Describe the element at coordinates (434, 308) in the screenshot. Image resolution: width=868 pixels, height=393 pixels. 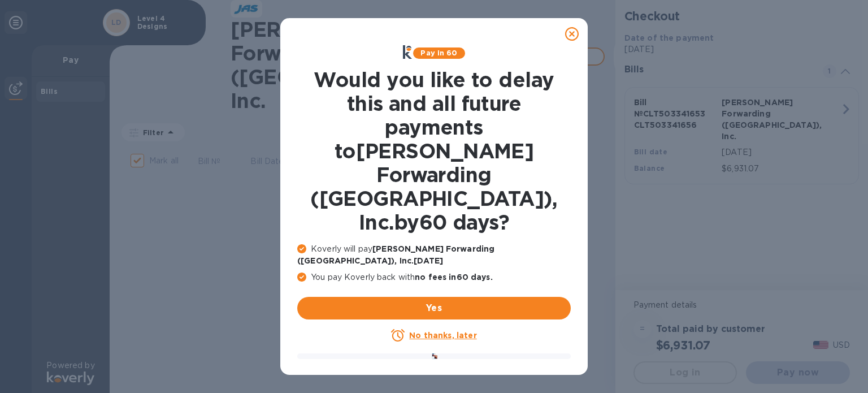
I see `span: Yes` at that location.